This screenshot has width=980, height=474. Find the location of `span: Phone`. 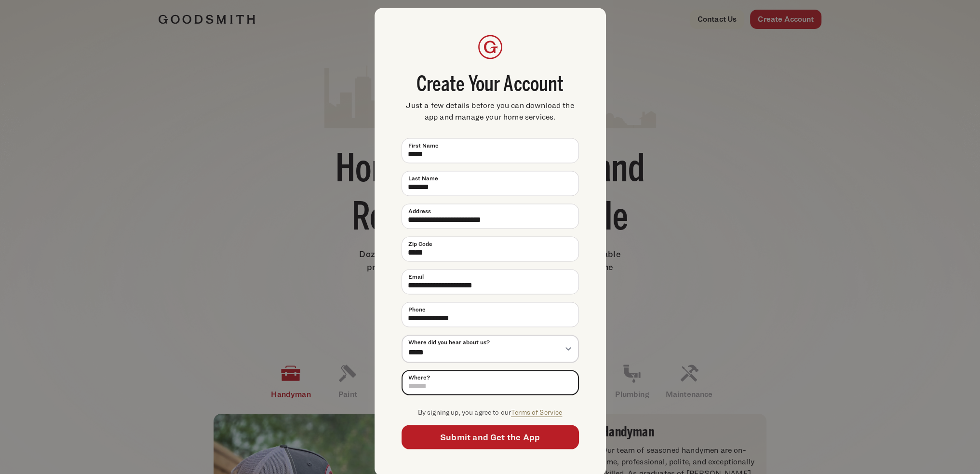

span: Phone is located at coordinates (417, 309).